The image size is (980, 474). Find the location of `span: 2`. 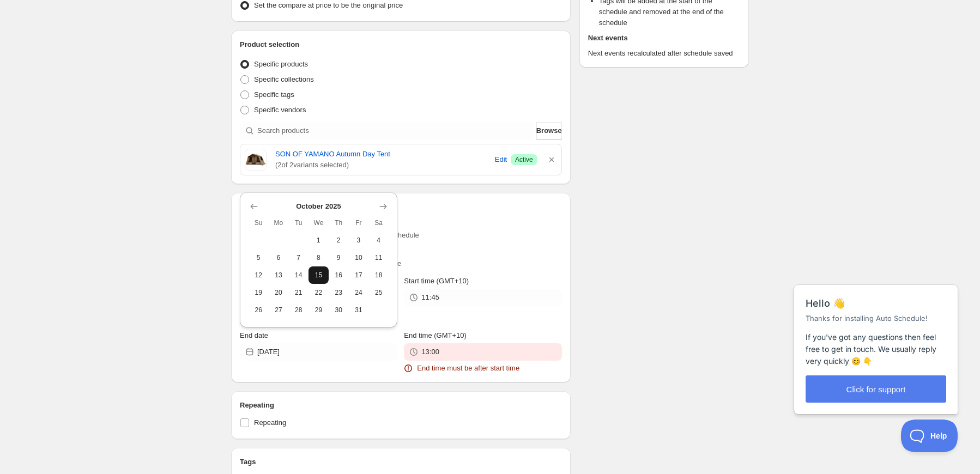

span: 2 is located at coordinates (339, 240).